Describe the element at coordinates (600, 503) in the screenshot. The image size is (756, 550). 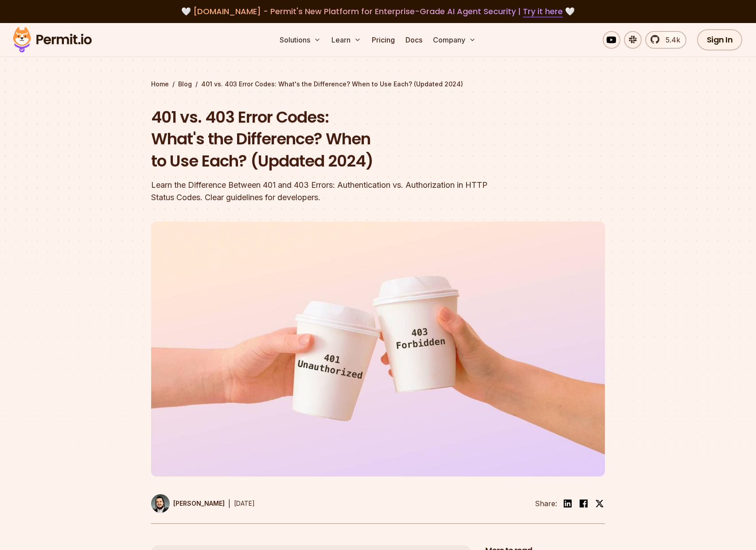
I see `img: twitter` at that location.